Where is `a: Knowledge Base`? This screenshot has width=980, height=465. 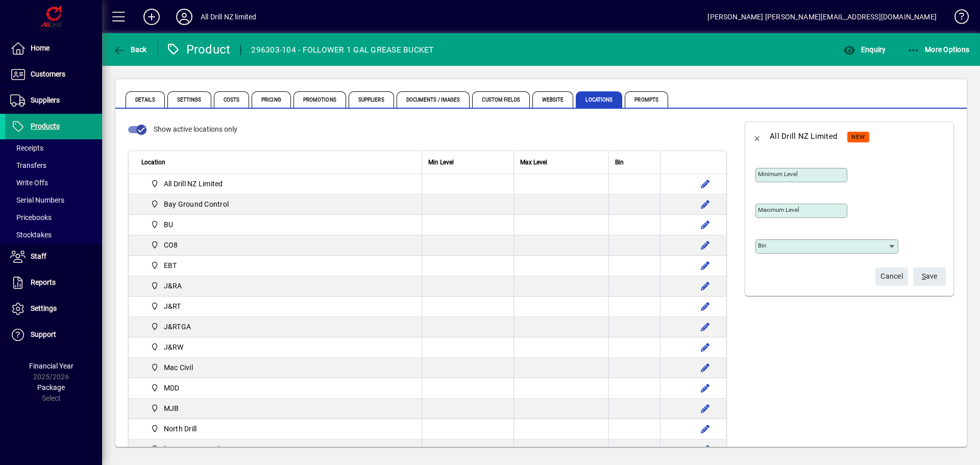
a: Knowledge Base is located at coordinates (957, 18).